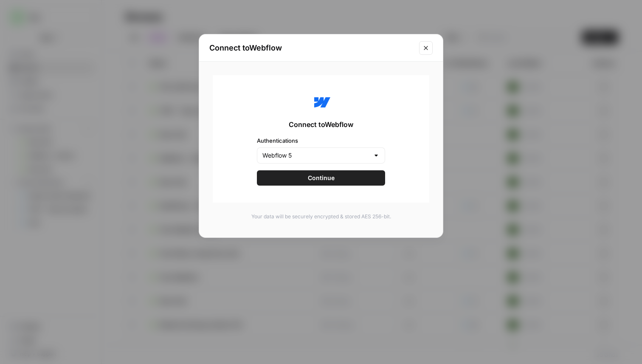  What do you see at coordinates (321, 141) in the screenshot?
I see `label: Authentications` at bounding box center [321, 141].